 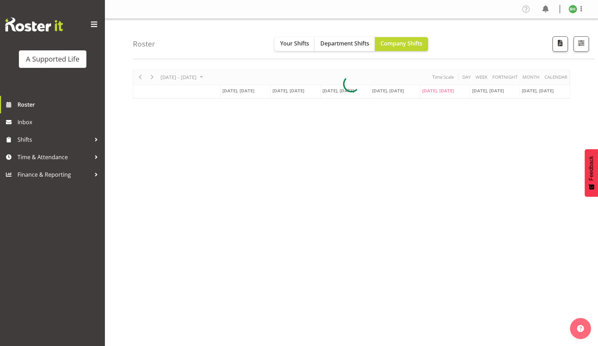 I want to click on img: Rosterit website logo, so click(x=34, y=24).